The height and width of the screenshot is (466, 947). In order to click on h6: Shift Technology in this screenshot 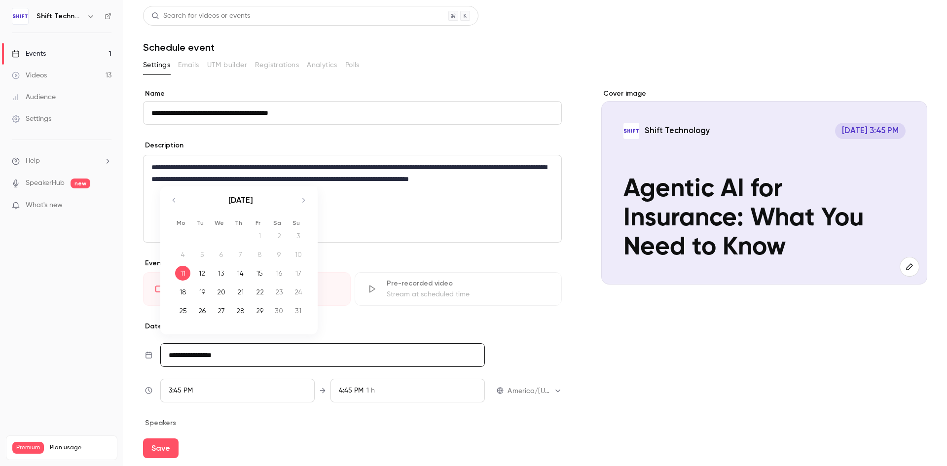, I will do `click(60, 16)`.